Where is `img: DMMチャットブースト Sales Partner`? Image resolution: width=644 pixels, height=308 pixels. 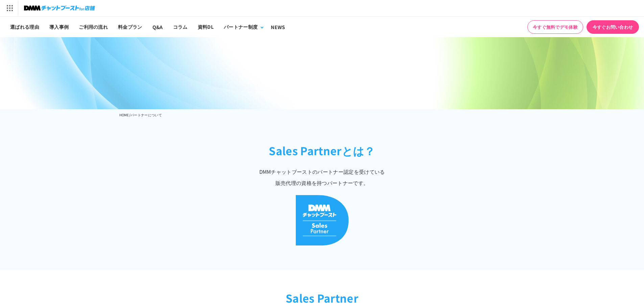
img: DMMチャットブースト Sales Partner is located at coordinates (322, 220).